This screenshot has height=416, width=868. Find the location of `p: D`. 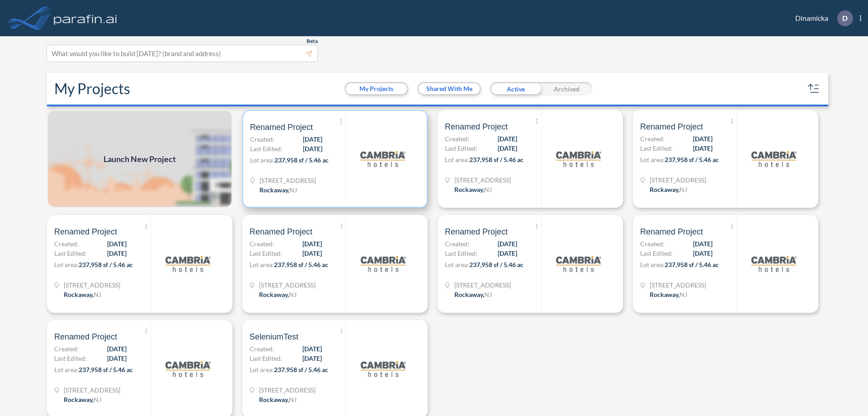

p: D is located at coordinates (845, 18).